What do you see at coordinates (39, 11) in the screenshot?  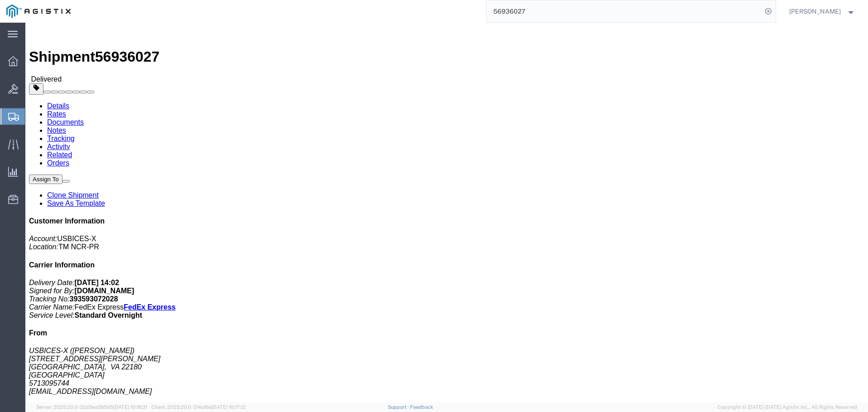 I see `img: logo` at bounding box center [39, 11].